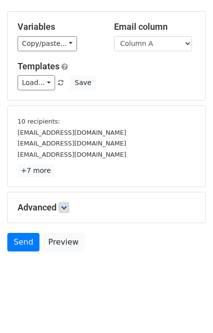 This screenshot has width=213, height=333. What do you see at coordinates (36, 170) in the screenshot?
I see `a: +7 more` at bounding box center [36, 170].